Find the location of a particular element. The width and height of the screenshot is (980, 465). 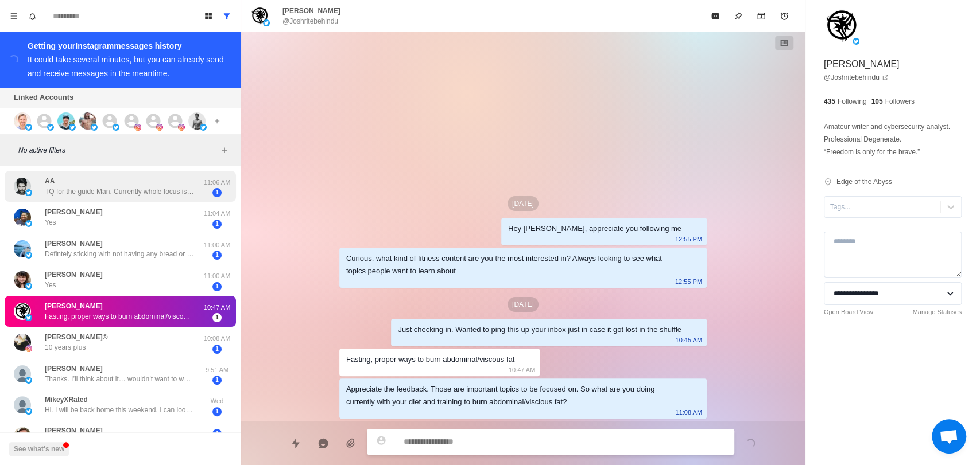

p: 10 years plus is located at coordinates (65, 348).